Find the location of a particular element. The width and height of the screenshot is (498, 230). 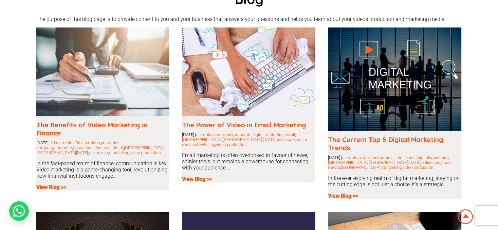

a: 2d animation is located at coordinates (63, 143).